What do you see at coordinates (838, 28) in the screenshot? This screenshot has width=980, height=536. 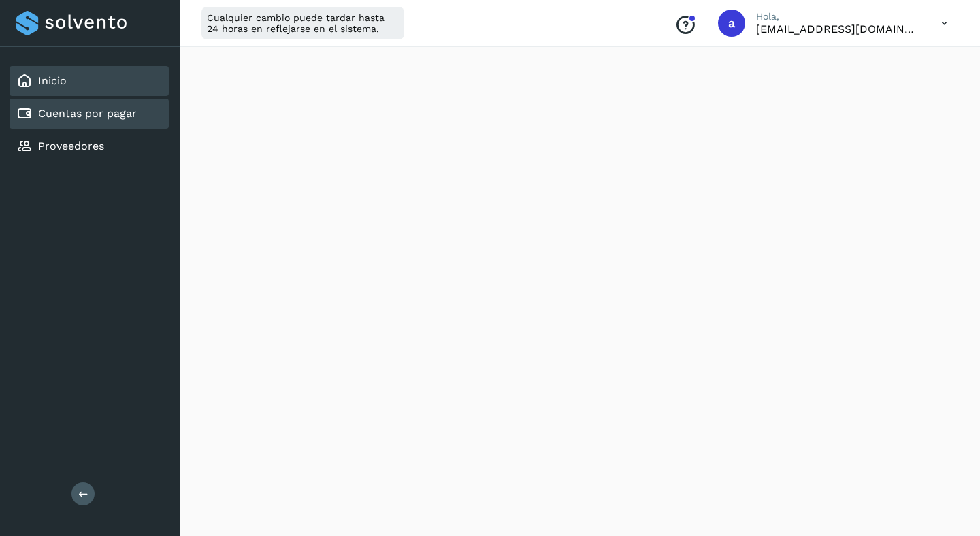 I see `p: administracion1@mablo.mx` at bounding box center [838, 28].